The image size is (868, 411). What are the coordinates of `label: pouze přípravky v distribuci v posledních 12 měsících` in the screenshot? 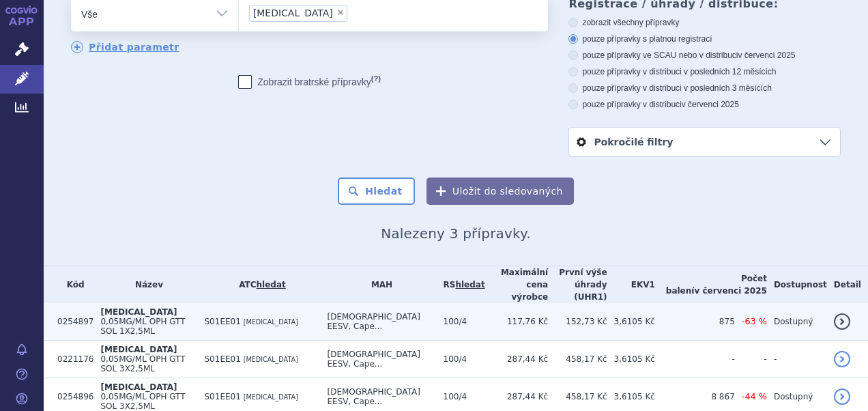 It's located at (705, 72).